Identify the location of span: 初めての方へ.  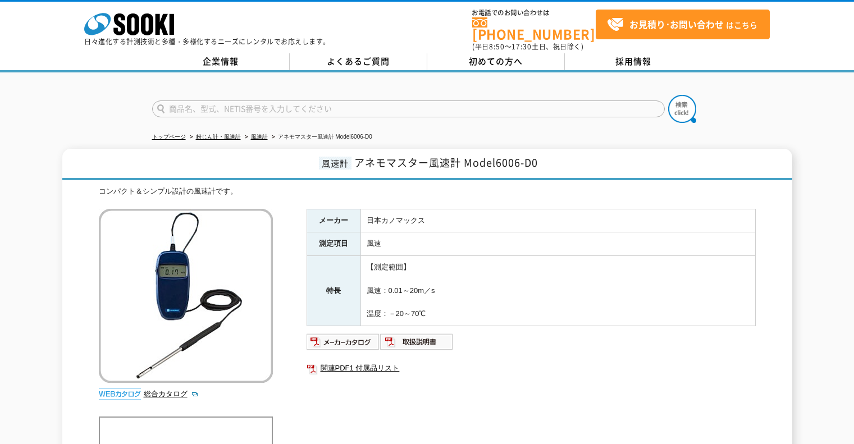
(496, 61).